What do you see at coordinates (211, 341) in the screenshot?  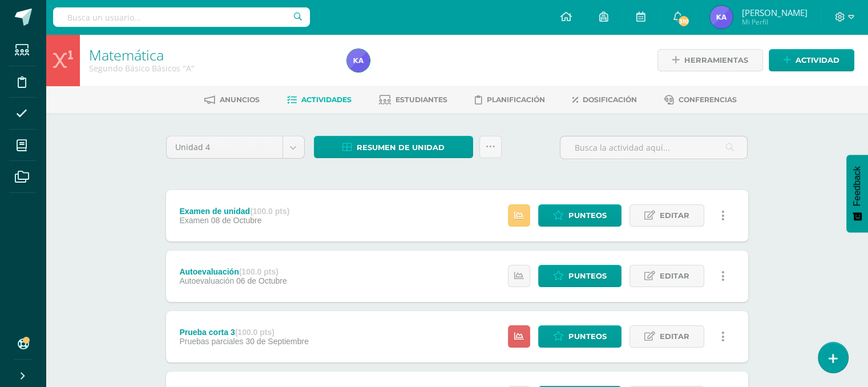 I see `span: Pruebas parciales` at bounding box center [211, 341].